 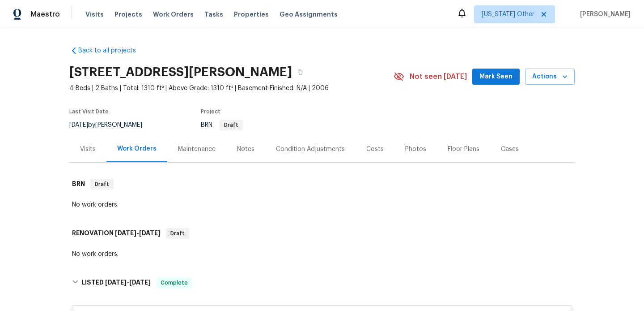 I want to click on div: Visits, so click(x=88, y=149).